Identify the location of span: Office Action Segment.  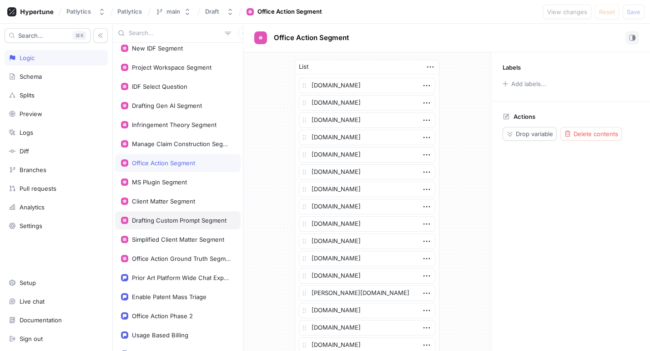
(311, 38).